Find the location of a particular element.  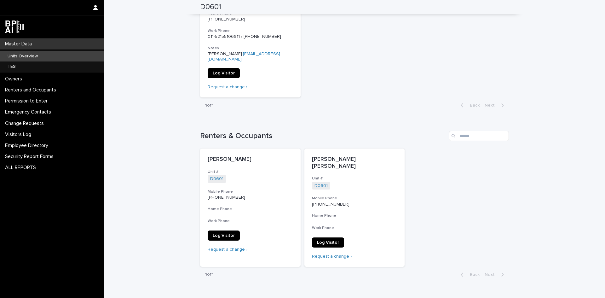

p: Renters and Occupants is located at coordinates (32, 90).